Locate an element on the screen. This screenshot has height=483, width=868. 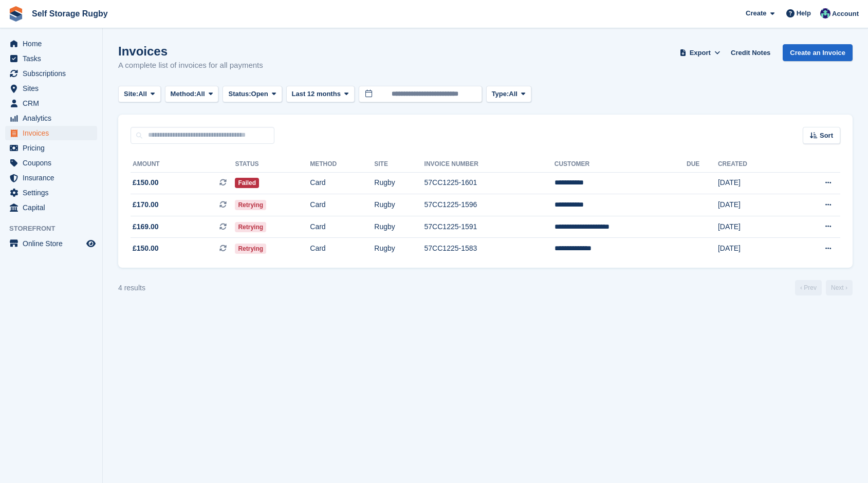
span: Open is located at coordinates (259, 94).